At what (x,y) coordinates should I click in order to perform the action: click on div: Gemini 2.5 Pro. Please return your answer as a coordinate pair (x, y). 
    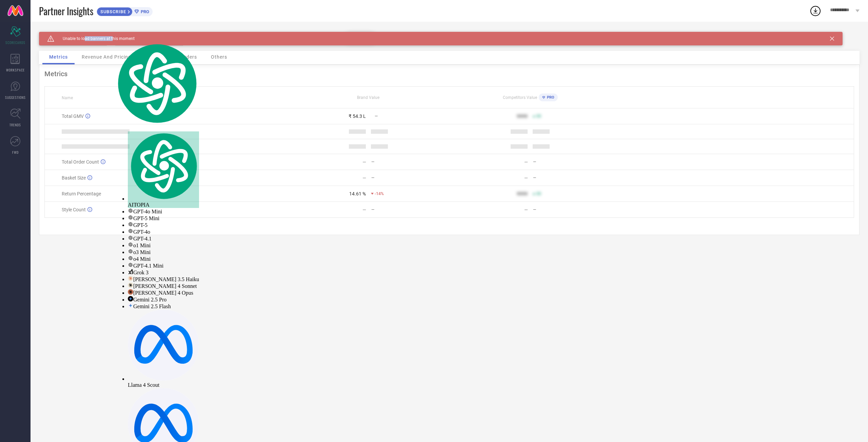
    Looking at the image, I should click on (163, 300).